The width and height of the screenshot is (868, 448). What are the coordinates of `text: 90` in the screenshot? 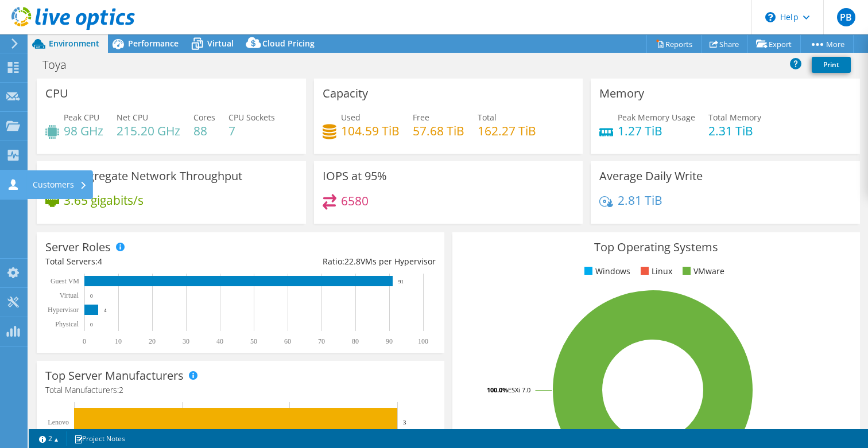 It's located at (389, 342).